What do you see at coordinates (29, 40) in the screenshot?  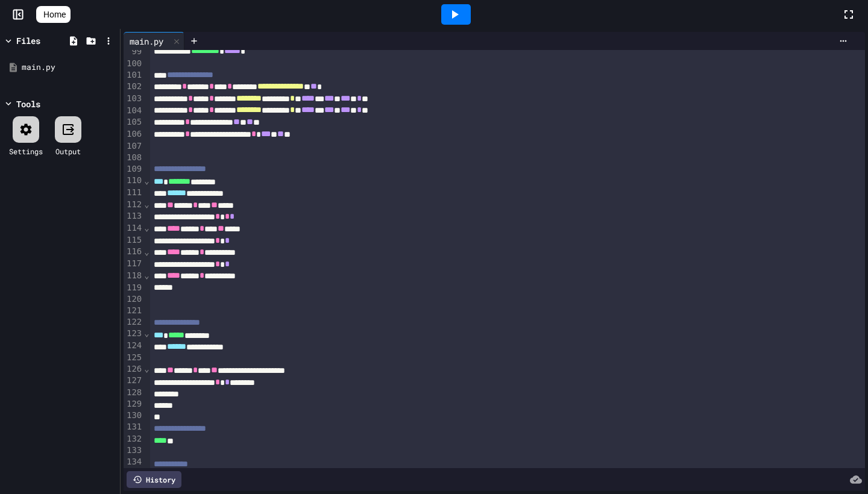 I see `div: Files` at bounding box center [29, 40].